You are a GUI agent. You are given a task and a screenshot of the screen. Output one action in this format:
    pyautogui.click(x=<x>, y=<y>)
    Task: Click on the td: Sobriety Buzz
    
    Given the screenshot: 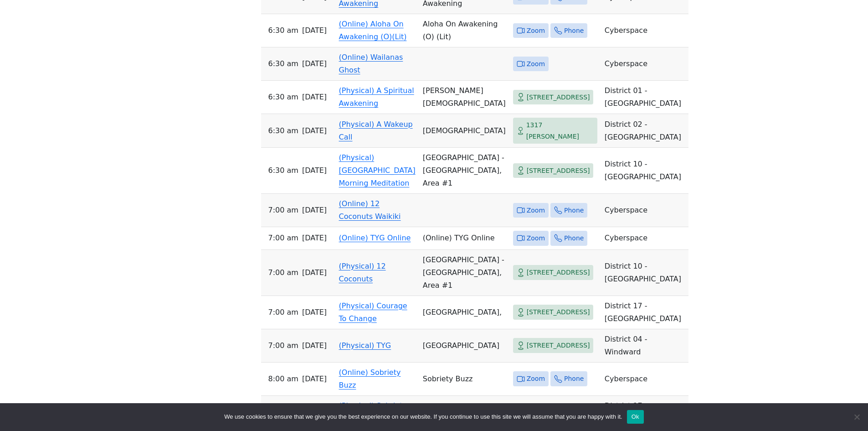 What is the action you would take?
    pyautogui.click(x=464, y=379)
    